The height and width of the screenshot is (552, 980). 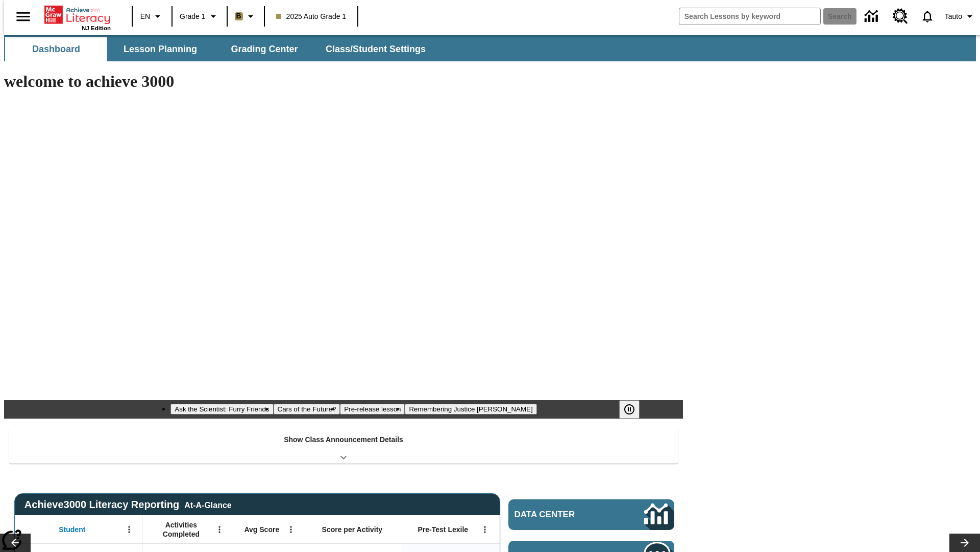 I want to click on a: Resource Center, Will open in new tab, so click(x=901, y=17).